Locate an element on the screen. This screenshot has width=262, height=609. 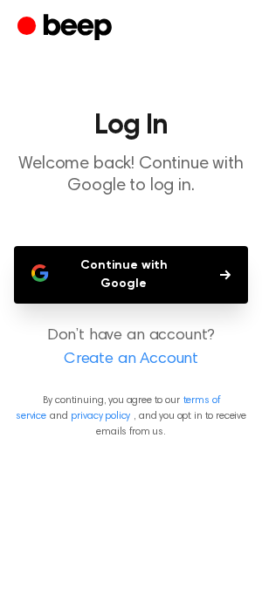
a: privacy policy is located at coordinates (100, 416).